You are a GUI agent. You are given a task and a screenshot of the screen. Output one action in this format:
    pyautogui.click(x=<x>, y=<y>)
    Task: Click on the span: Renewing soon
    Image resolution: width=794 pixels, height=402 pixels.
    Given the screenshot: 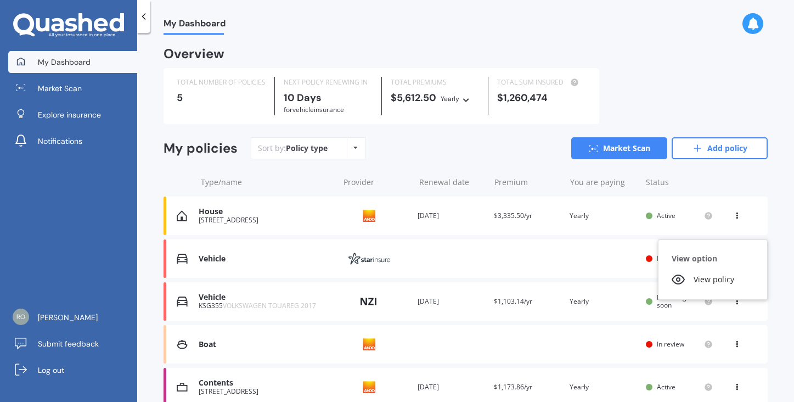 What is the action you would take?
    pyautogui.click(x=672, y=301)
    